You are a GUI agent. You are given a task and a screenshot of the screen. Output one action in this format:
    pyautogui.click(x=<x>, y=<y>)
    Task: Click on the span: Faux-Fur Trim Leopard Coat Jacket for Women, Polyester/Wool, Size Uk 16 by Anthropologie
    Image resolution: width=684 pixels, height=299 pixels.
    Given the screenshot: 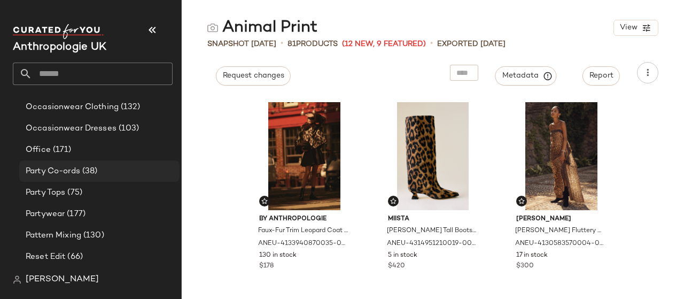 What is the action you would take?
    pyautogui.click(x=303, y=231)
    